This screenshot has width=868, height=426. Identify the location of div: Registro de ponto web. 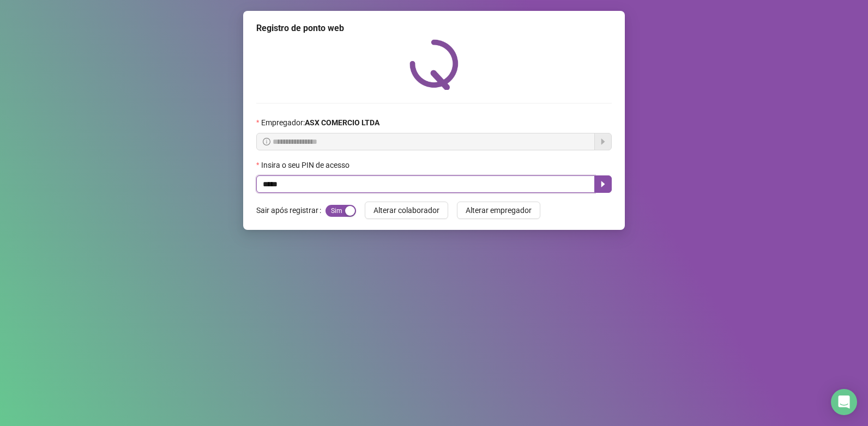
(434, 28).